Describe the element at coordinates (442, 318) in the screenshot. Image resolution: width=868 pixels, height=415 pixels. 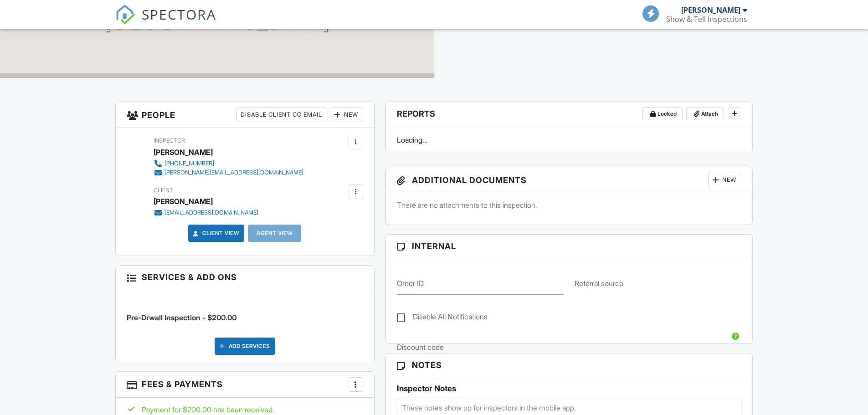
I see `label: Disable All Notifications` at that location.